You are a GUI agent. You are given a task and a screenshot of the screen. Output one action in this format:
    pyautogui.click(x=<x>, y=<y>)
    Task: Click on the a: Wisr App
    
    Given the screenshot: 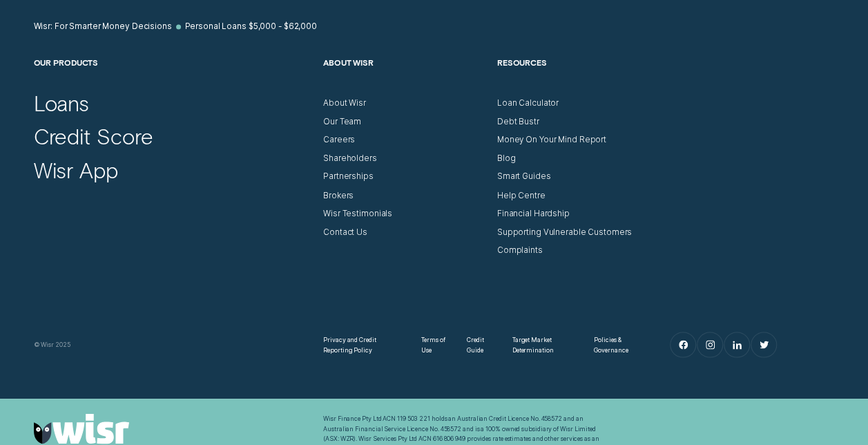 What is the action you would take?
    pyautogui.click(x=76, y=170)
    